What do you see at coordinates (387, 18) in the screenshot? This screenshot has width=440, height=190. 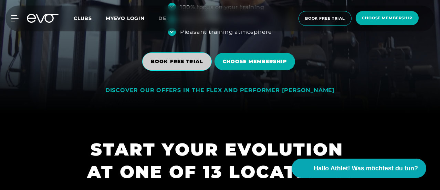 I see `a: choose membership` at bounding box center [387, 18].